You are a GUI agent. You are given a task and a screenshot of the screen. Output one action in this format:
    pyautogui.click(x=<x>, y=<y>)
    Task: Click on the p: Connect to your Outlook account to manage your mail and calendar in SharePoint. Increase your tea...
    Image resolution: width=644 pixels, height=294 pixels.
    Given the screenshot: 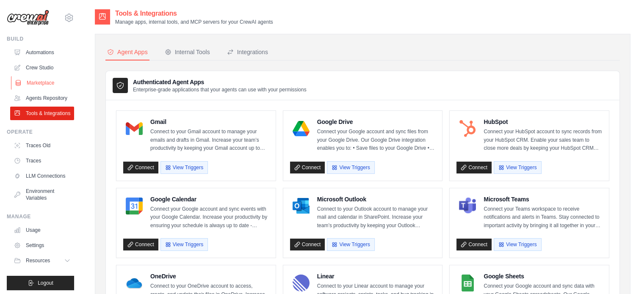 What is the action you would take?
    pyautogui.click(x=377, y=218)
    